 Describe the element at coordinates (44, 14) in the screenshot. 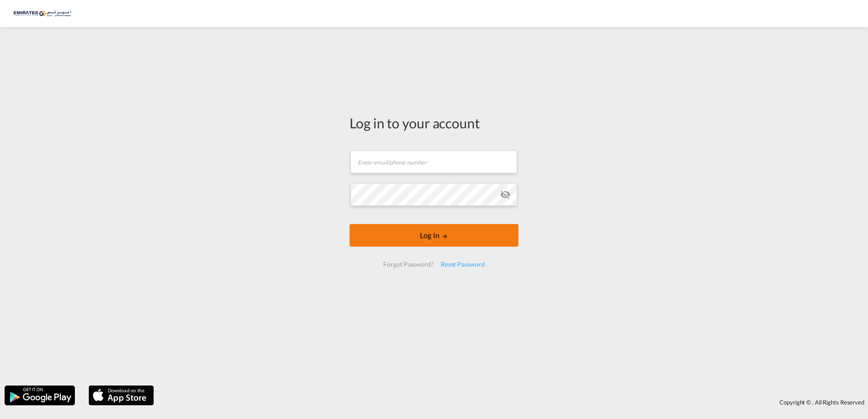

I see `img: c67187802a5a11ec94275b5db69a26e6.png` at that location.